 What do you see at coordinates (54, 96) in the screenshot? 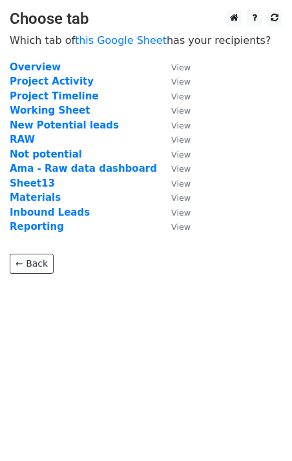
I see `a: Project Timeline` at bounding box center [54, 96].